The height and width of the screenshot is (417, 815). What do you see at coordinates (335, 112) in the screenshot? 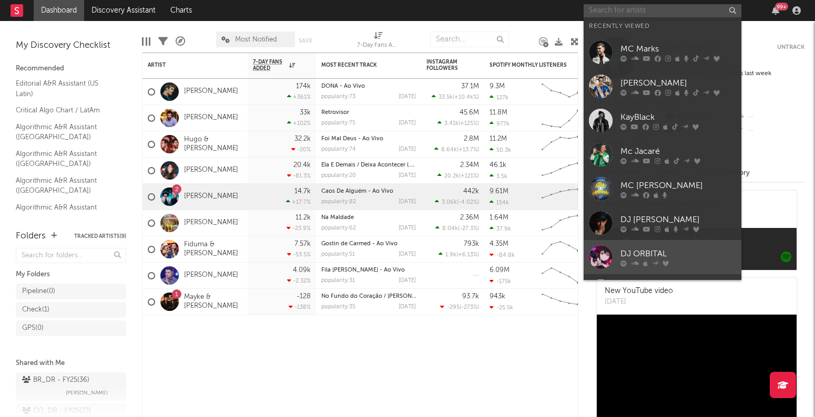
I see `a: Retrovisor` at bounding box center [335, 112].